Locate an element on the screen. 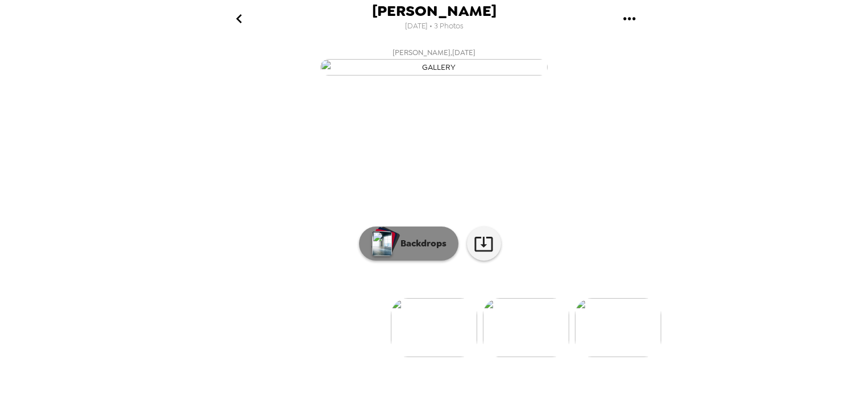 Image resolution: width=868 pixels, height=419 pixels. button: Backdrops is located at coordinates (408, 243).